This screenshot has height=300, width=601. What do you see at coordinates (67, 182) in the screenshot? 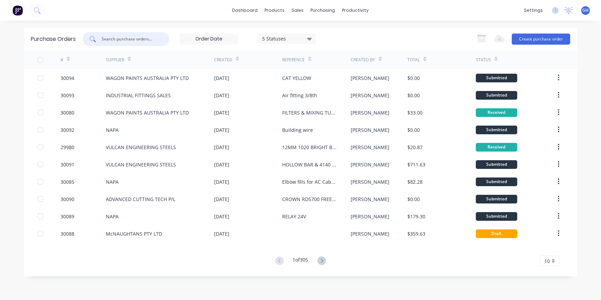
I see `div: 30085` at bounding box center [67, 182].